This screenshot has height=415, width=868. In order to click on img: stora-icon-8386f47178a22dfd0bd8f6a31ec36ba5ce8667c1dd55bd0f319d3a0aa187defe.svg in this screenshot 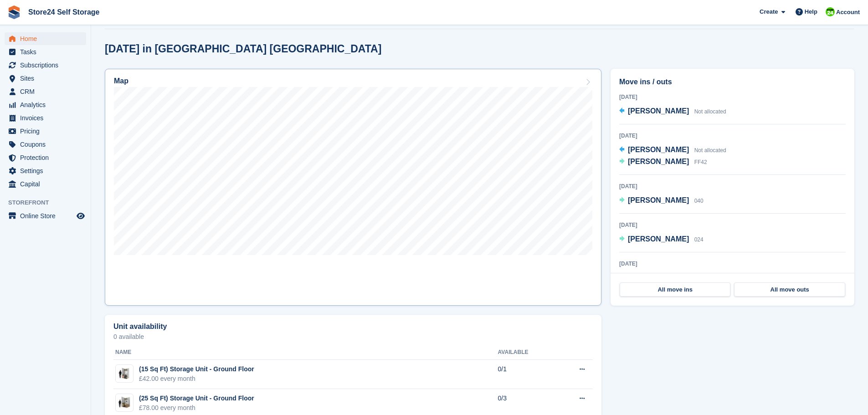, I will do `click(14, 12)`.